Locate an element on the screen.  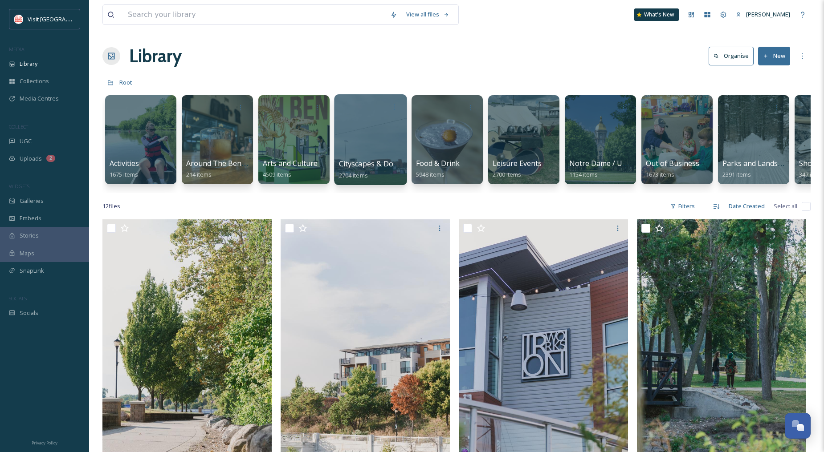
span: Library is located at coordinates (28, 64).